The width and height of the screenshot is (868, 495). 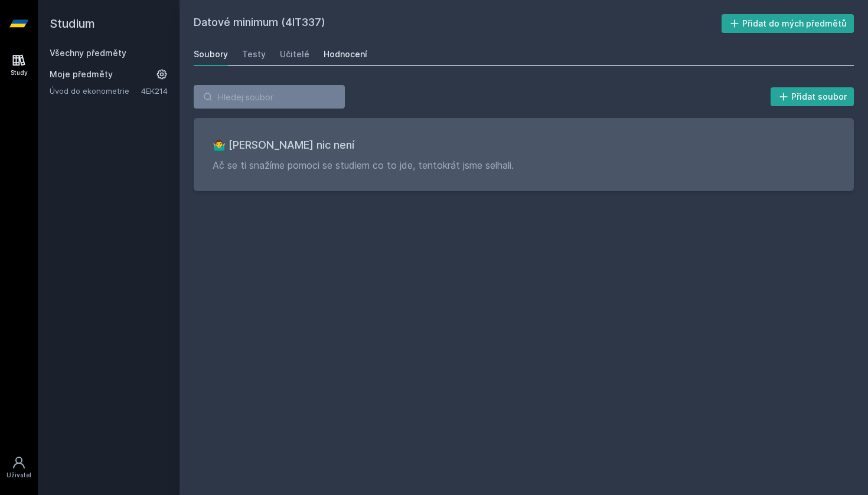 What do you see at coordinates (19, 475) in the screenshot?
I see `div: Uživatel` at bounding box center [19, 475].